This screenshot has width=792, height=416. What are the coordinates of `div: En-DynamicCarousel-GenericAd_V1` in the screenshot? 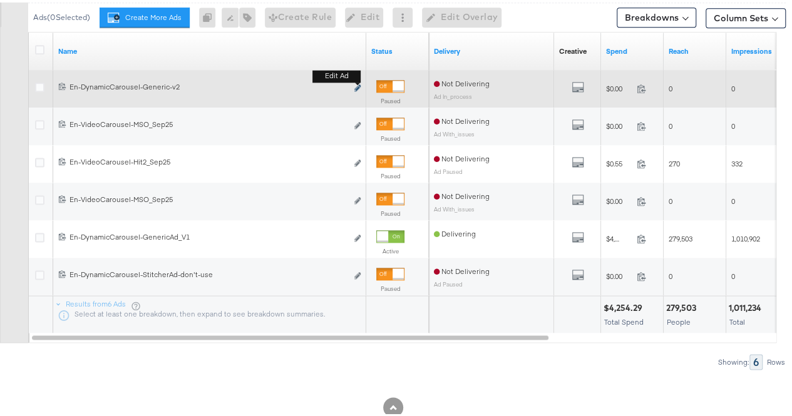 It's located at (208, 235).